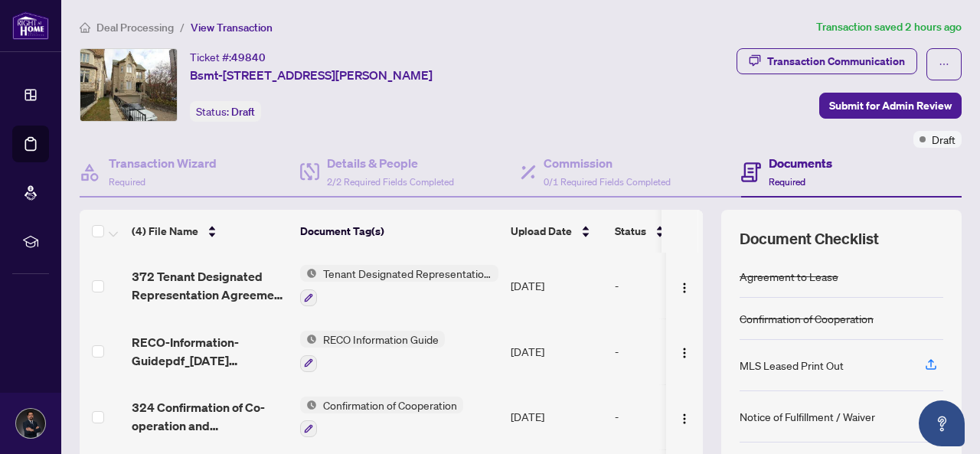  Describe the element at coordinates (381, 340) in the screenshot. I see `span: RECO Information Guide` at that location.